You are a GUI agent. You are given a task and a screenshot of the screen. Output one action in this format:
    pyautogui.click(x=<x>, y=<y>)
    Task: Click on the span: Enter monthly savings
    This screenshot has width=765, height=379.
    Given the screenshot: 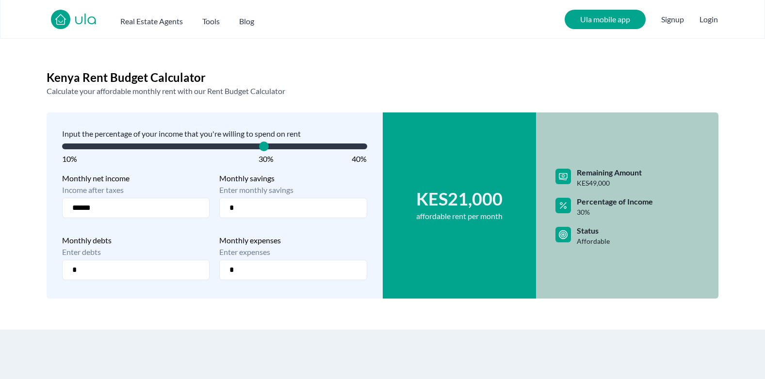 What is the action you would take?
    pyautogui.click(x=293, y=190)
    